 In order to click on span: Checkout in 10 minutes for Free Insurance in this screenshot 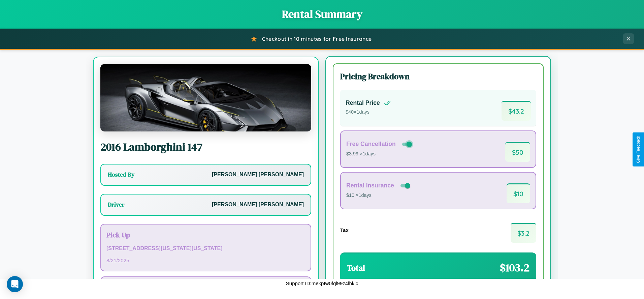, I will do `click(317, 39)`.